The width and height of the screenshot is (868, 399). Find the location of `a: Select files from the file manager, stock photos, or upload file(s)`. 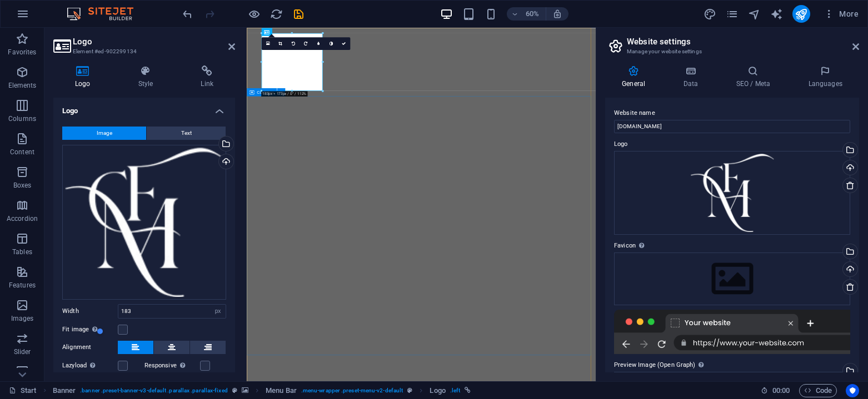

a: Select files from the file manager, stock photos, or upload file(s) is located at coordinates (268, 43).